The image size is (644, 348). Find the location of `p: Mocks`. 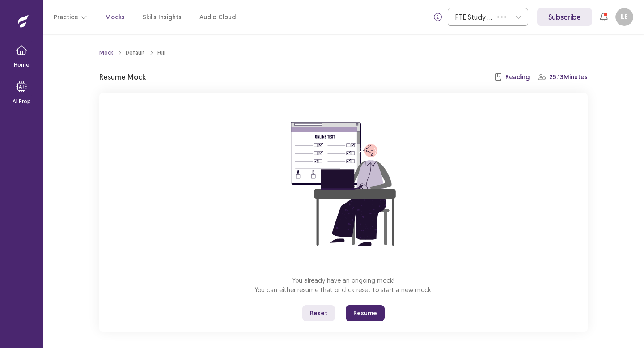

p: Mocks is located at coordinates (115, 17).